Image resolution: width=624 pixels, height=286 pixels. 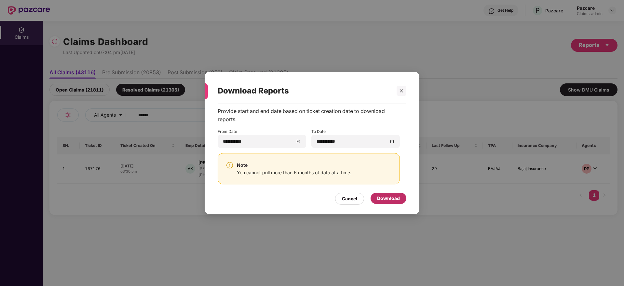 What do you see at coordinates (389, 198) in the screenshot?
I see `div: Download` at bounding box center [389, 198].